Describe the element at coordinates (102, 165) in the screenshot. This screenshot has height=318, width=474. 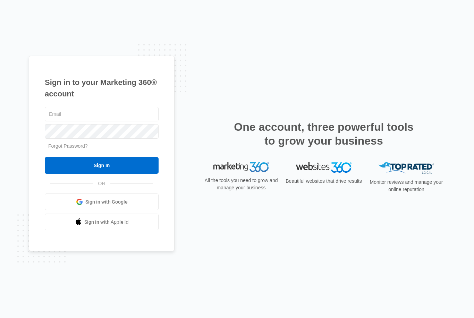
I see `input: Sign In` at that location.